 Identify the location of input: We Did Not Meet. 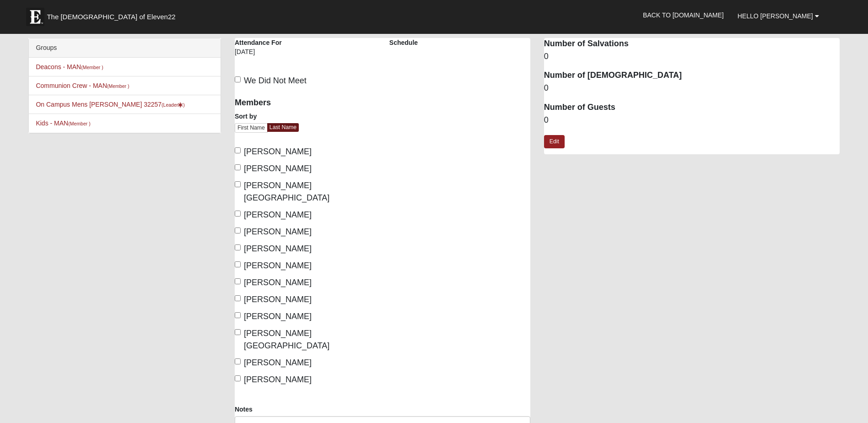
(237, 79).